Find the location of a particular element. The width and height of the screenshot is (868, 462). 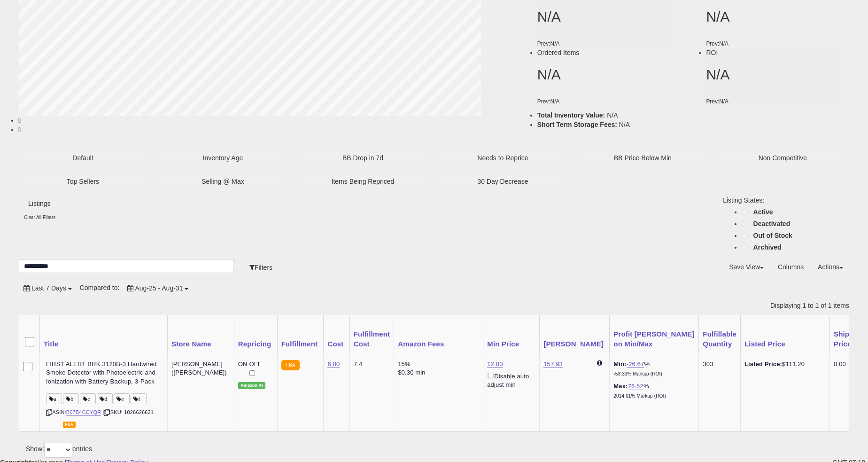

button: Columns is located at coordinates (791, 267).